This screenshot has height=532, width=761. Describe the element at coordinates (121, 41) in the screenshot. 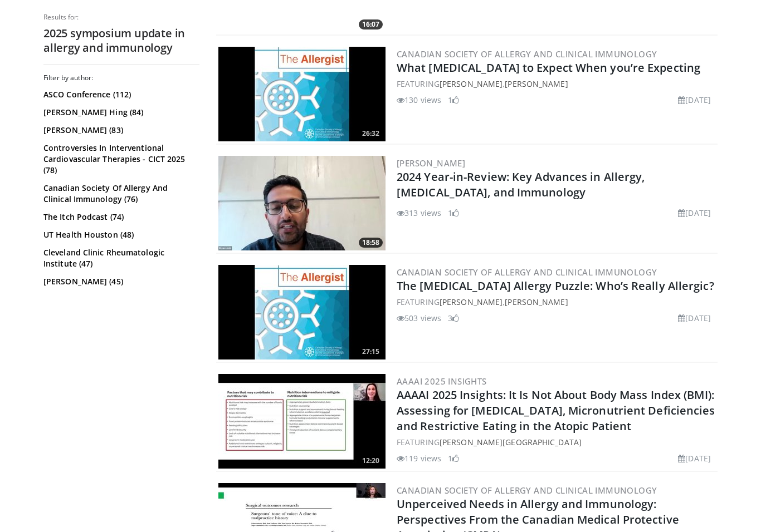

I see `h2: 2025 symposium update in allergy and immunology` at that location.